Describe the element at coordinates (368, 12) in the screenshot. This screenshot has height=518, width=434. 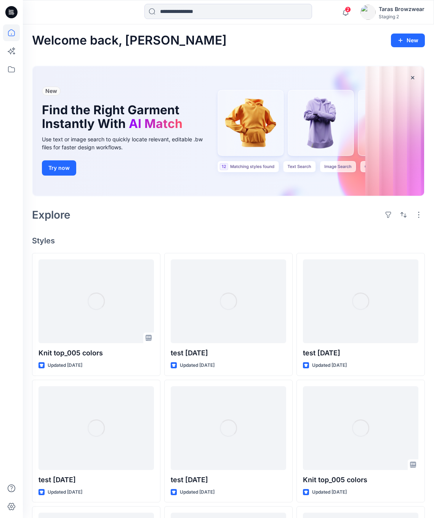
I see `img: eyJhbGciOiJIUzI1NiIsImtpZCI6IjAiLCJzbHQiOiJzZXMiLCJ0eXAiOiJKV1QifQ.eyJkYXRhIjp7InR5cGUiOiJzdG9yYW...` at that location.